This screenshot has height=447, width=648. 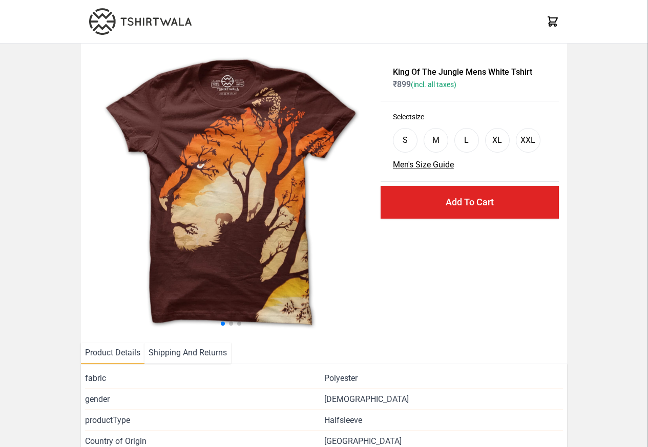 I want to click on h1: King Of The Jungle Mens White Tshirt, so click(x=470, y=72).